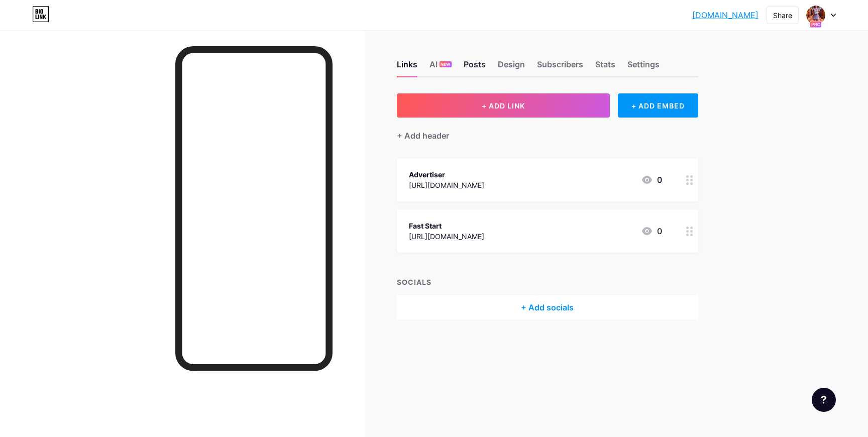 This screenshot has width=868, height=437. What do you see at coordinates (504, 106) in the screenshot?
I see `span: + ADD LINK` at bounding box center [504, 106].